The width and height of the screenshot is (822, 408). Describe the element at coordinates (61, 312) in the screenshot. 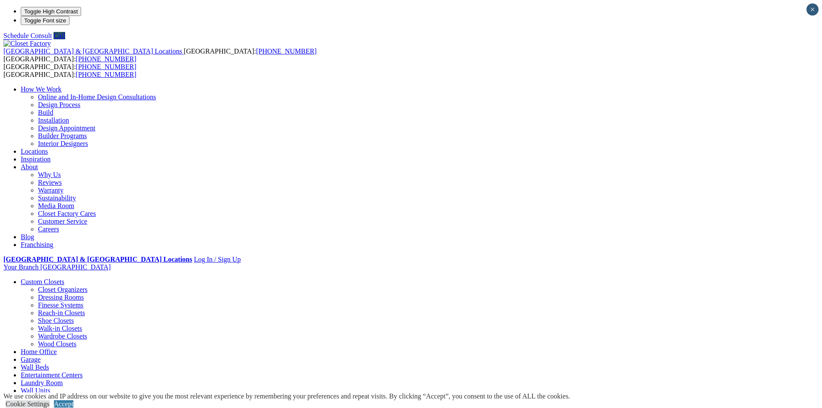

I see `a: Reach-in Closets` at that location.